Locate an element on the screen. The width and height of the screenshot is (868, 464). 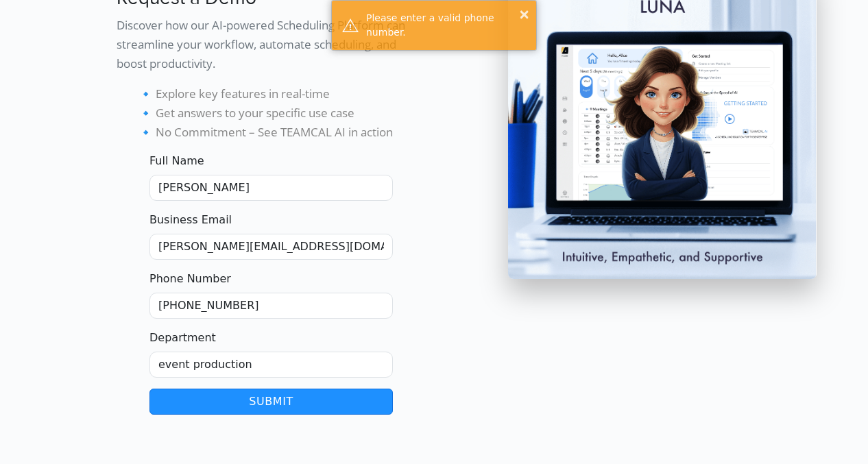
li: 🔹 No Commitment – See TEAMCAL AI in action is located at coordinates (282, 133).